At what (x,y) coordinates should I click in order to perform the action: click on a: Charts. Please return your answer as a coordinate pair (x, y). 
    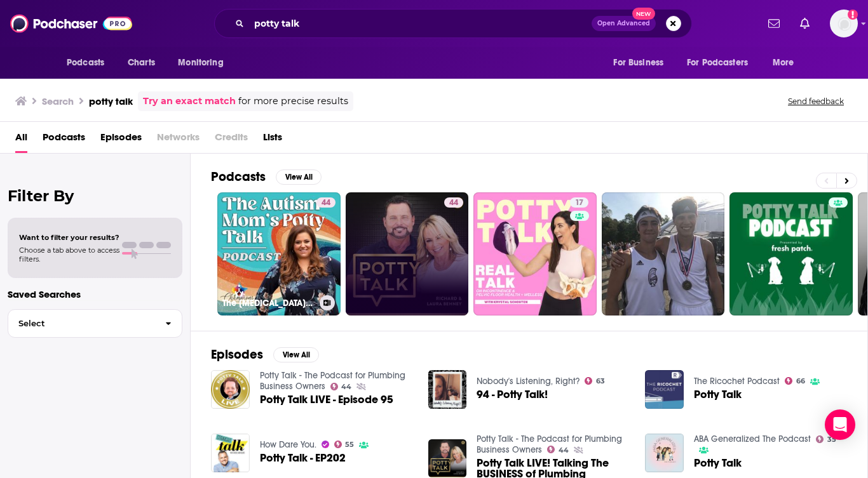
    Looking at the image, I should click on (141, 63).